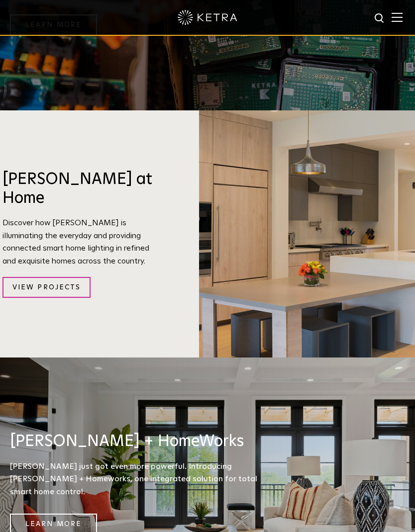 The width and height of the screenshot is (415, 532). Describe the element at coordinates (46, 288) in the screenshot. I see `a: View Projects` at that location.